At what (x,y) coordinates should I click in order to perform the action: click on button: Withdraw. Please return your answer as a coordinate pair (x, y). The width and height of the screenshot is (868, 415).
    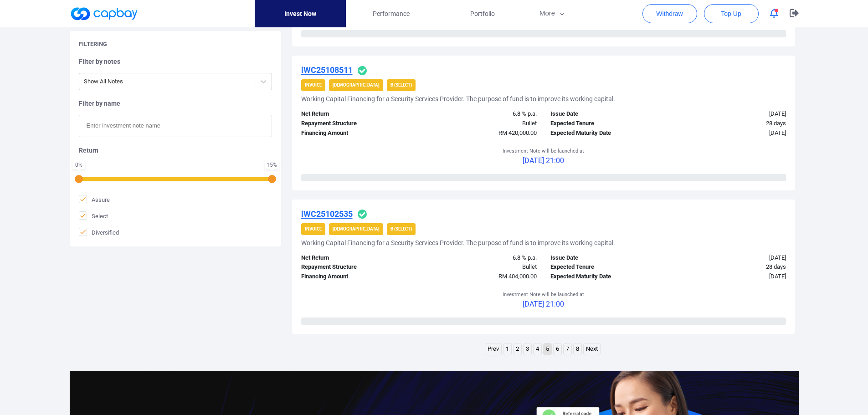
    Looking at the image, I should click on (670, 14).